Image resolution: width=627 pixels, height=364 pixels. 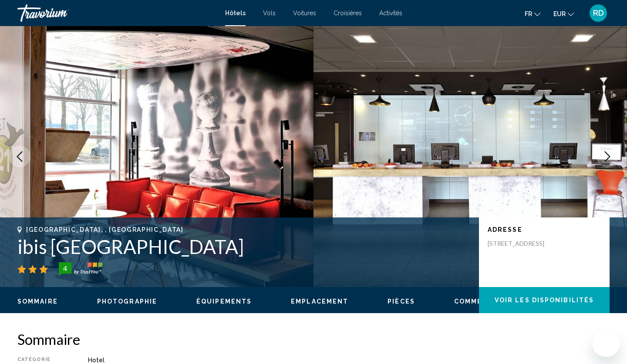 I want to click on button: Previous image, so click(x=19, y=157).